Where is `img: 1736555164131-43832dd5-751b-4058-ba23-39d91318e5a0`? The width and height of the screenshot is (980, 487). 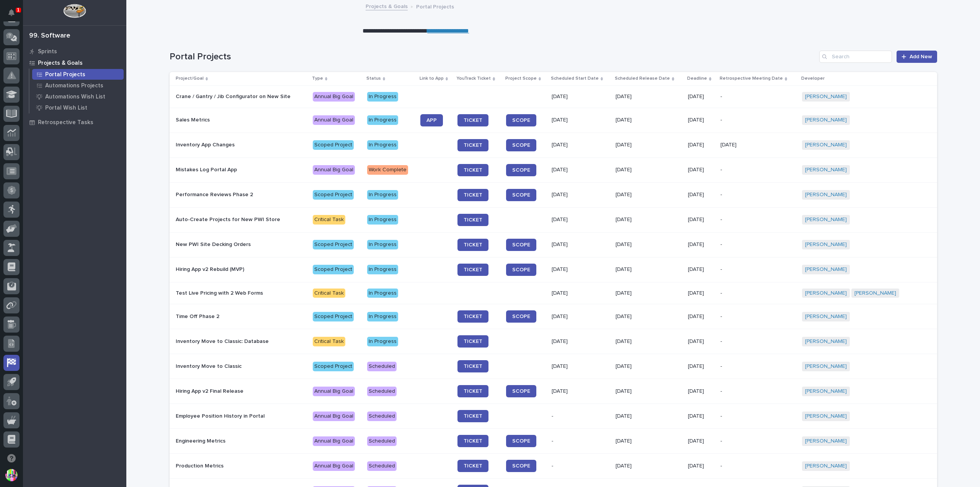
img: 1736555164131-43832dd5-751b-4058-ba23-39d91318e5a0 is located at coordinates (19, 134).